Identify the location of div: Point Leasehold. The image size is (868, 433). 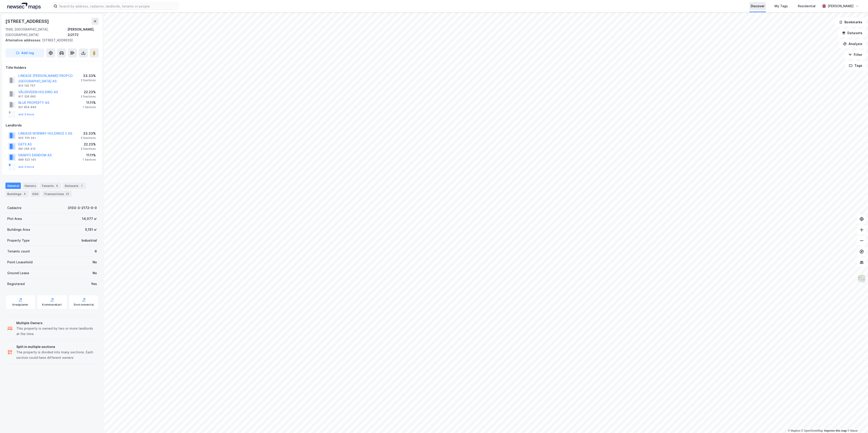
(20, 262).